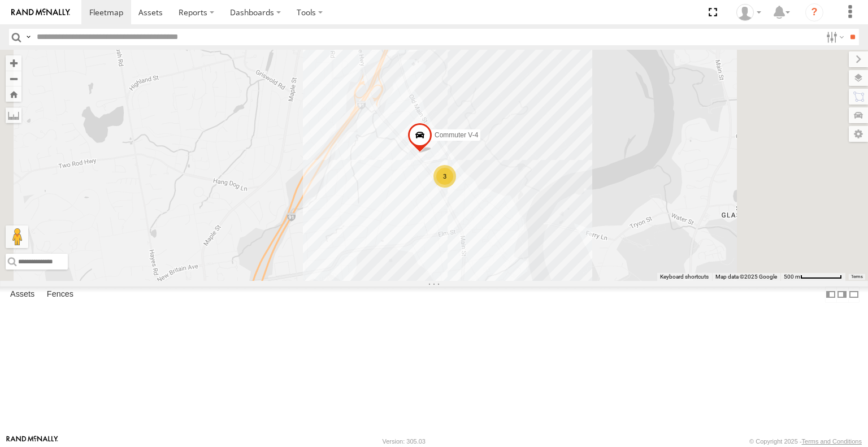  I want to click on button: Zoom out, so click(14, 79).